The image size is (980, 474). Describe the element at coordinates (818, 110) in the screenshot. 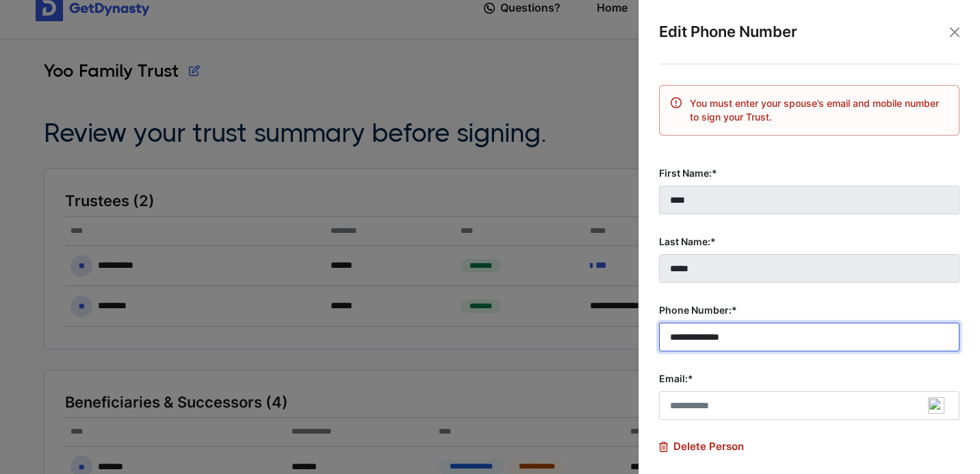

I see `span: You must enter your spouse’s email and mobile number to sign your Trust.` at that location.